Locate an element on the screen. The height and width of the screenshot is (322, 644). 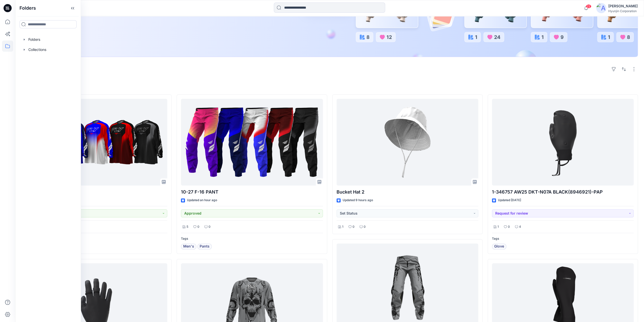
p: 4 is located at coordinates (520, 227).